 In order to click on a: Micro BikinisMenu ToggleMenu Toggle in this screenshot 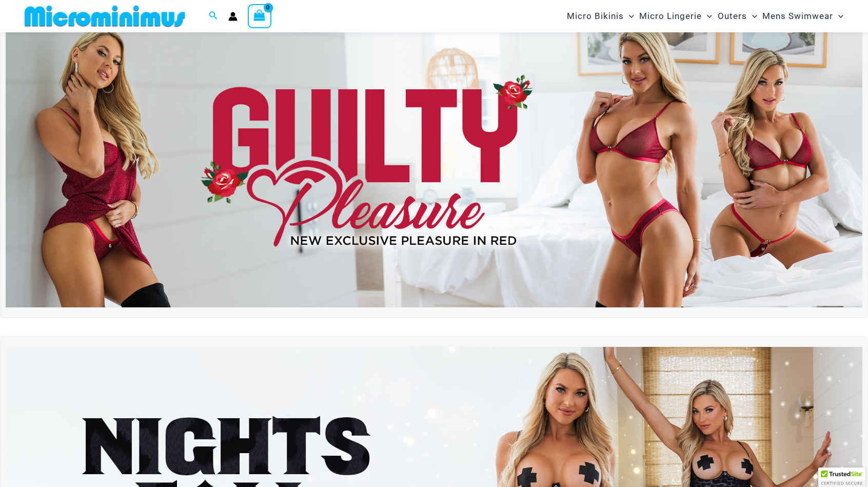, I will do `click(600, 16)`.